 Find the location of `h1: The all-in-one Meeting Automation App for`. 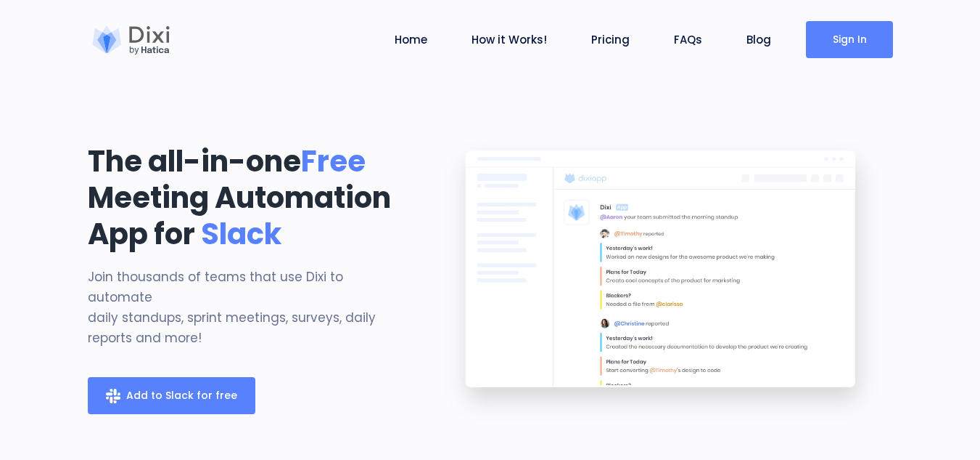

h1: The all-in-one Meeting Automation App for is located at coordinates (249, 197).